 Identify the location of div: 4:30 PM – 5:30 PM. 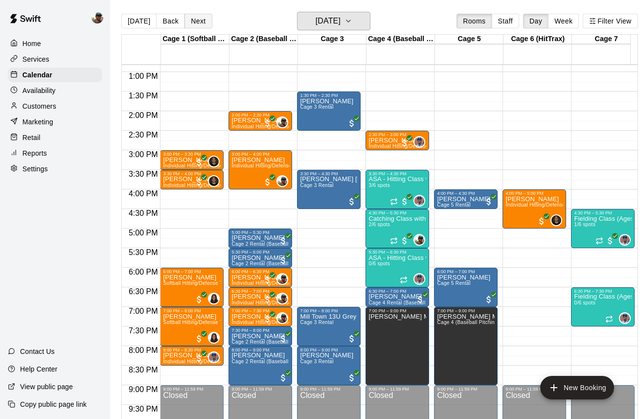
(603, 213).